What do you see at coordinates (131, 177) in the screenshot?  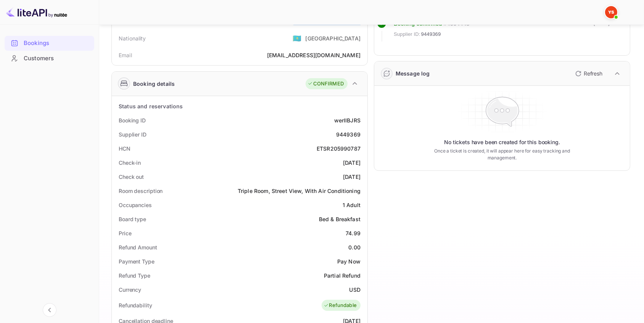 I see `div: Check out` at bounding box center [131, 177].